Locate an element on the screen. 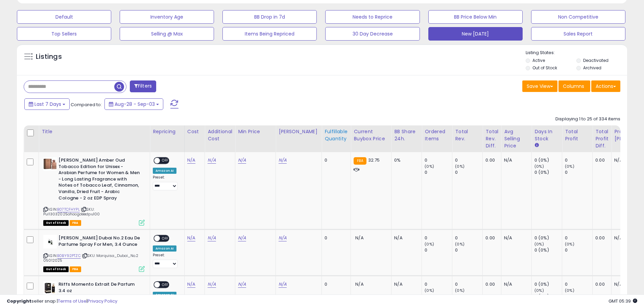  label: Active is located at coordinates (539, 60).